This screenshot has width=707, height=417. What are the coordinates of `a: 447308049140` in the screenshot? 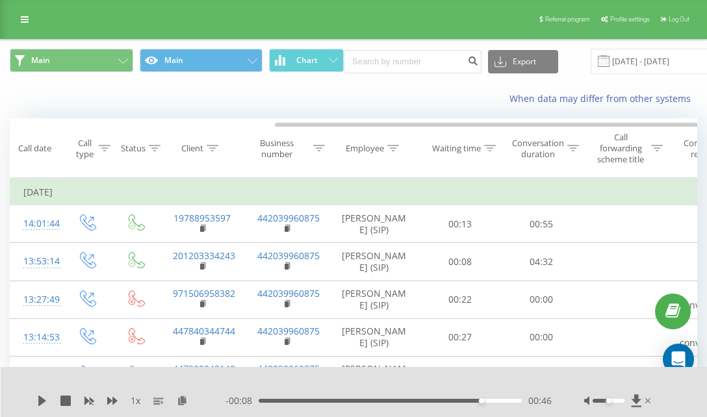 It's located at (204, 368).